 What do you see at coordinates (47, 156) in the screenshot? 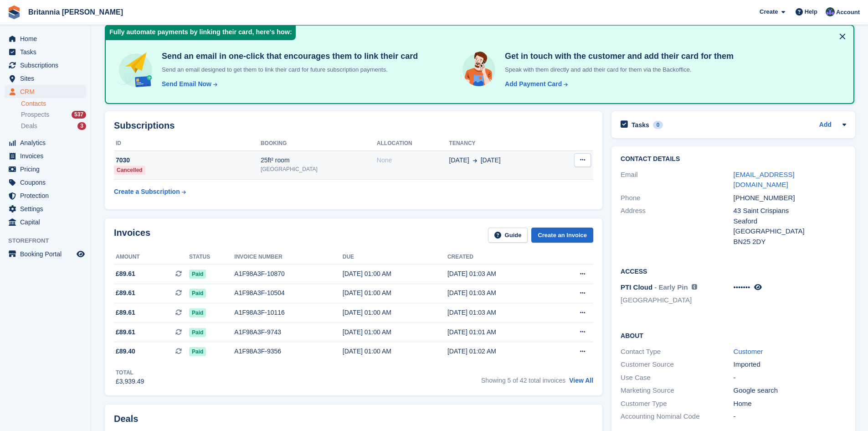
I see `span: Invoices` at bounding box center [47, 156].